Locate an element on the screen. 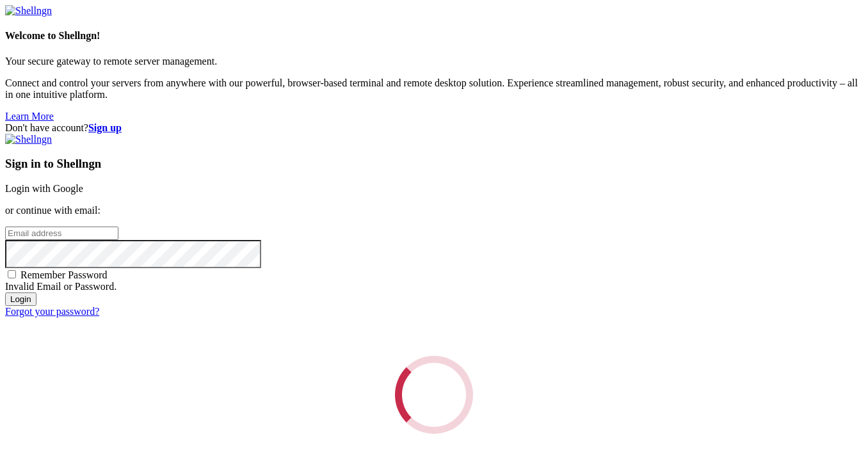 The image size is (868, 471). input: Email address is located at coordinates (61, 233).